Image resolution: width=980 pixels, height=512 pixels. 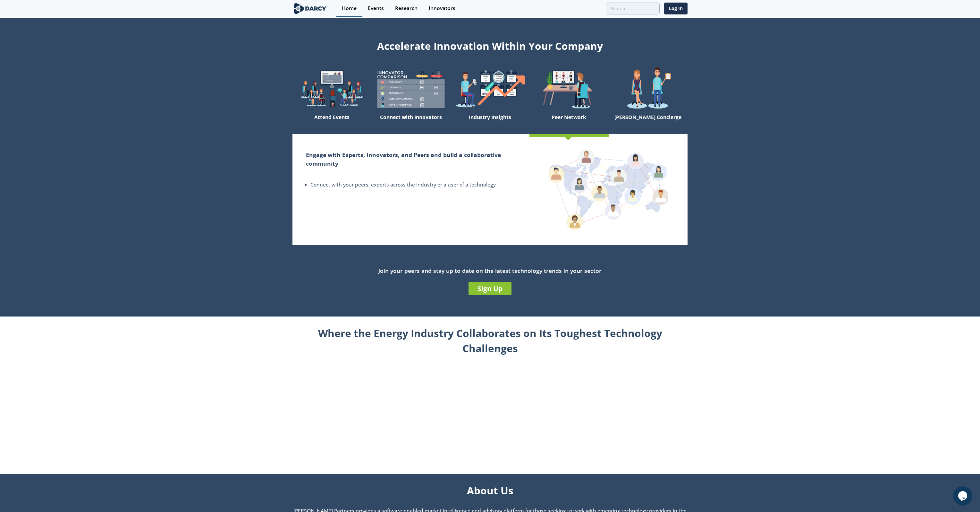 I want to click on div: Accelerate Innovation Within Your Company, so click(x=490, y=45).